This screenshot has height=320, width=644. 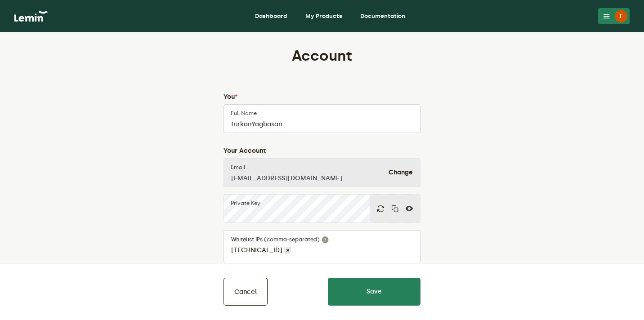 I want to click on h1: Account, so click(x=322, y=55).